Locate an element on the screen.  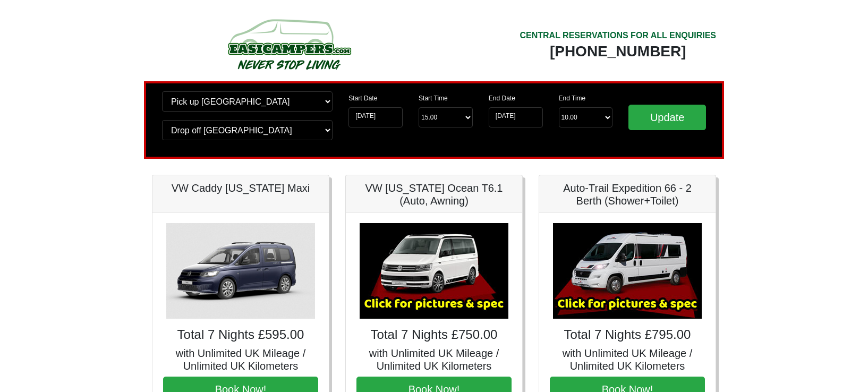
img: campers-checkout-logo.png is located at coordinates (289, 44).